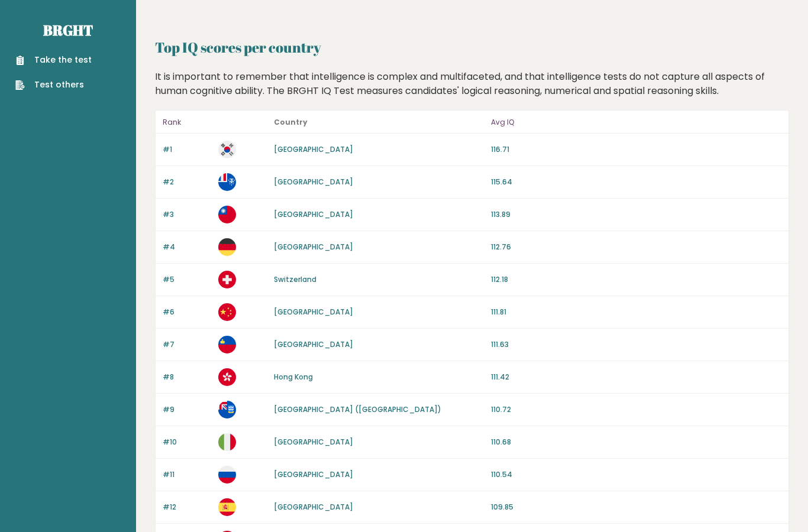 The width and height of the screenshot is (808, 532). I want to click on p: 110.54, so click(636, 475).